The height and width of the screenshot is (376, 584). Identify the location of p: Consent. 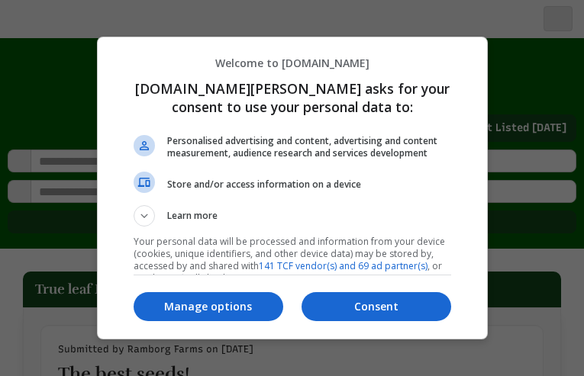
(376, 307).